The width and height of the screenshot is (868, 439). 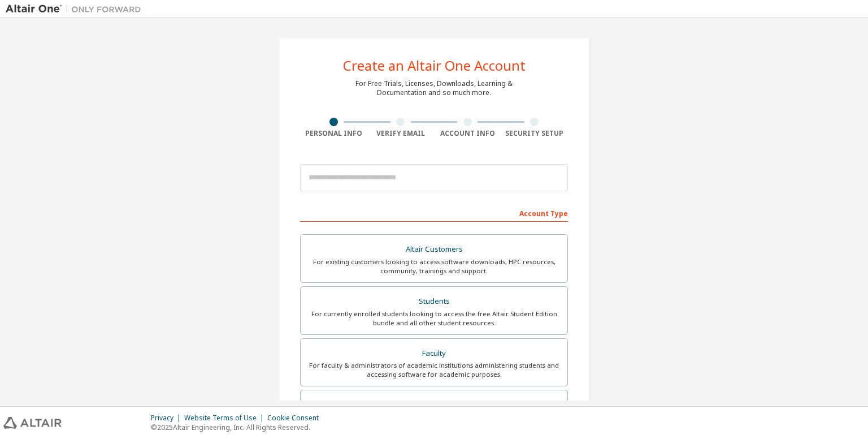 I want to click on div: Security Setup, so click(x=535, y=133).